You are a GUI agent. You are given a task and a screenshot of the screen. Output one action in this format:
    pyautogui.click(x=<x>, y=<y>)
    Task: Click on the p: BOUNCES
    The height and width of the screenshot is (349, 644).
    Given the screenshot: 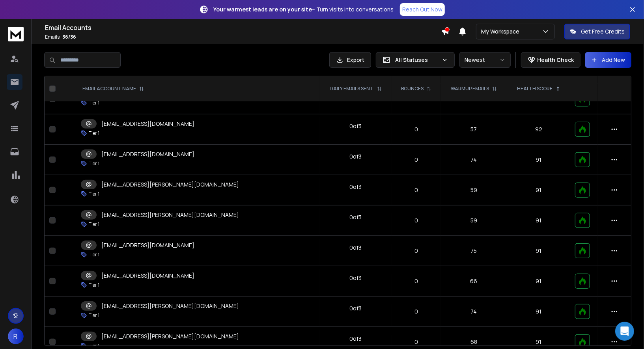 What is the action you would take?
    pyautogui.click(x=412, y=89)
    